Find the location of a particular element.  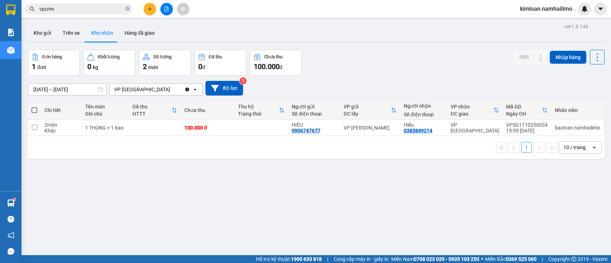

span: plus is located at coordinates (150, 9).